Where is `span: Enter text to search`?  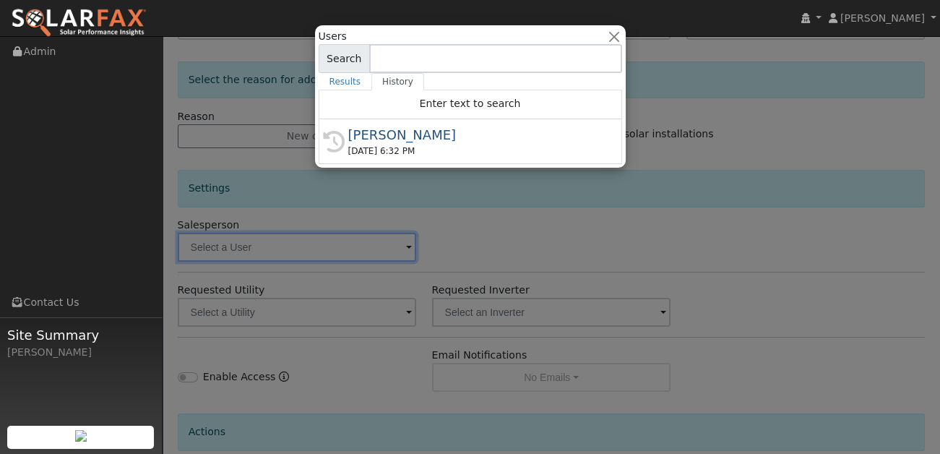 span: Enter text to search is located at coordinates (471, 103).